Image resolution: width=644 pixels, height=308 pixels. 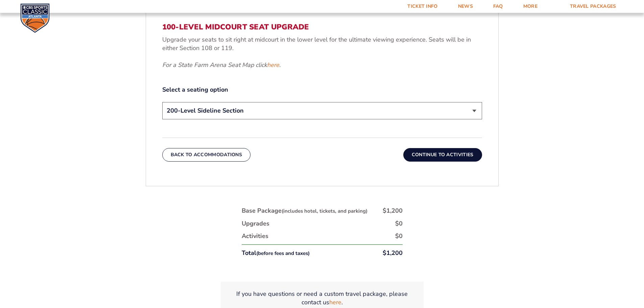 What do you see at coordinates (304, 211) in the screenshot?
I see `div: Base Package` at bounding box center [304, 211].